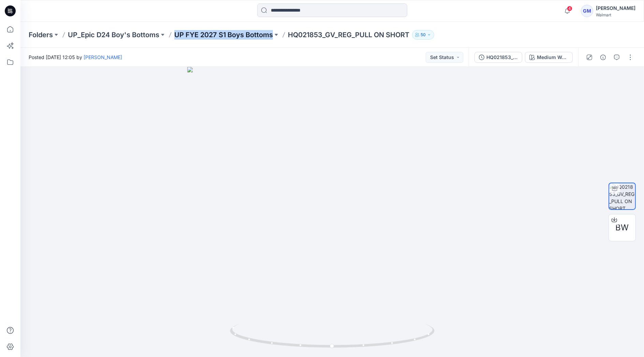  What do you see at coordinates (616, 15) in the screenshot?
I see `div: Walmart` at bounding box center [616, 15].